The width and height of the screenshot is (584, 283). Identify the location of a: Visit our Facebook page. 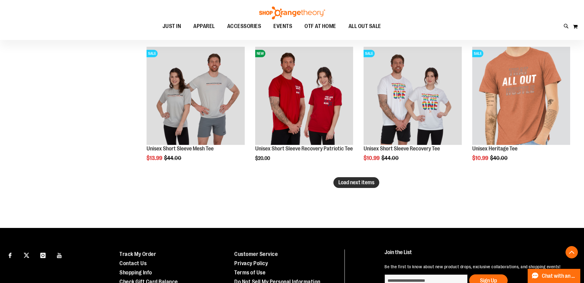
(10, 255).